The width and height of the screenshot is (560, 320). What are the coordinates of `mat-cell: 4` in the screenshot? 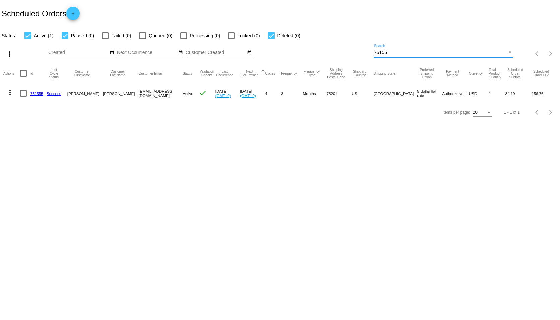 It's located at (273, 93).